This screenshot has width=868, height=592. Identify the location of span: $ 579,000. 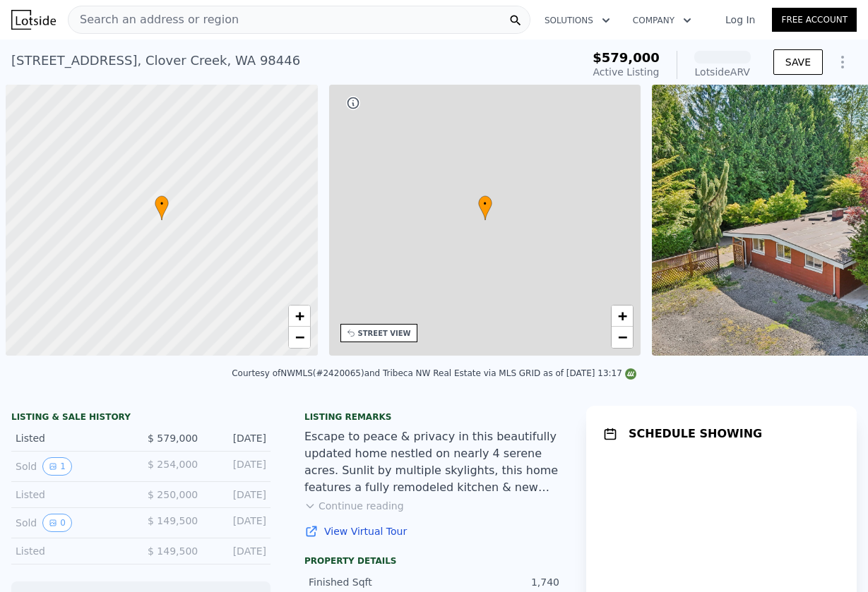
(172, 438).